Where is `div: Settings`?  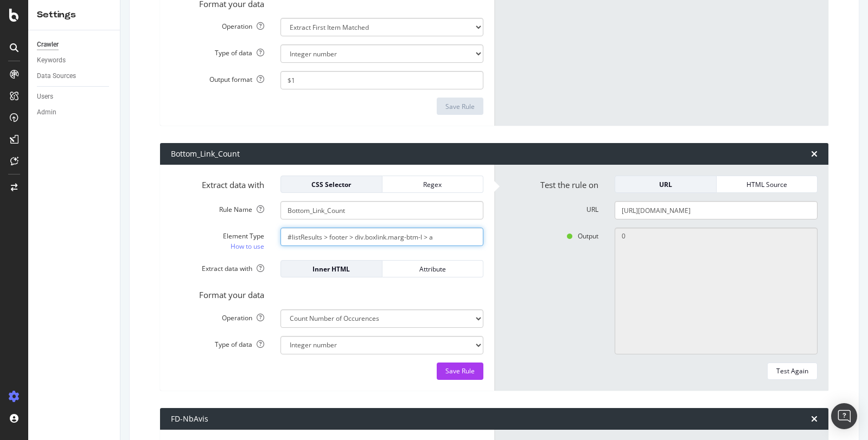 div: Settings is located at coordinates (74, 15).